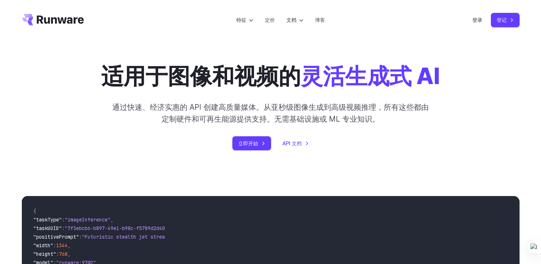 Image resolution: width=541 pixels, height=264 pixels. Describe the element at coordinates (477, 20) in the screenshot. I see `a: 登录` at that location.